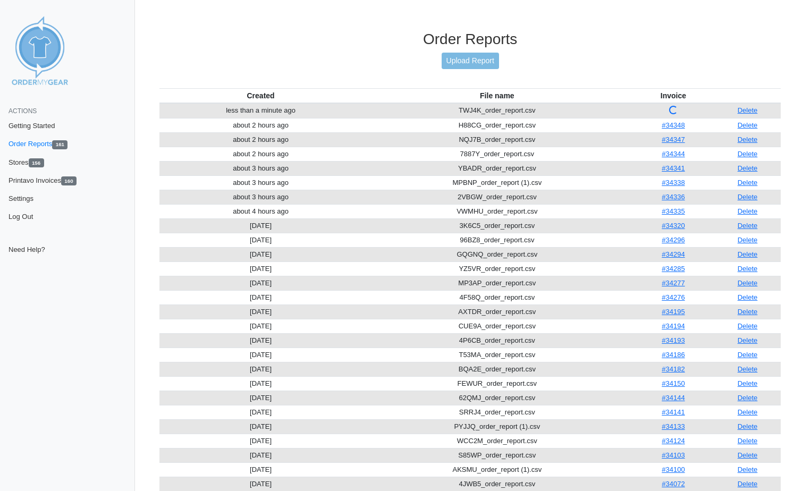  I want to click on a: #34100, so click(673, 470).